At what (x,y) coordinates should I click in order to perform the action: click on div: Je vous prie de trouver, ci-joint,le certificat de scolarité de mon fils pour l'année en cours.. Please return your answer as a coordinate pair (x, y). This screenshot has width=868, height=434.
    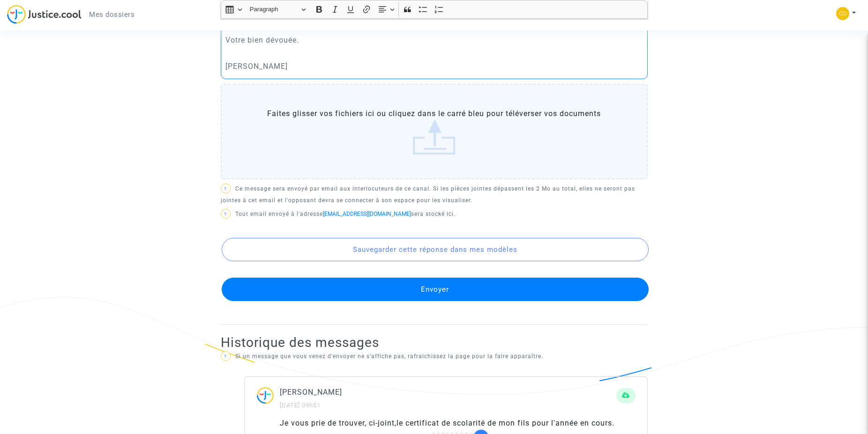
    Looking at the image, I should click on (458, 424).